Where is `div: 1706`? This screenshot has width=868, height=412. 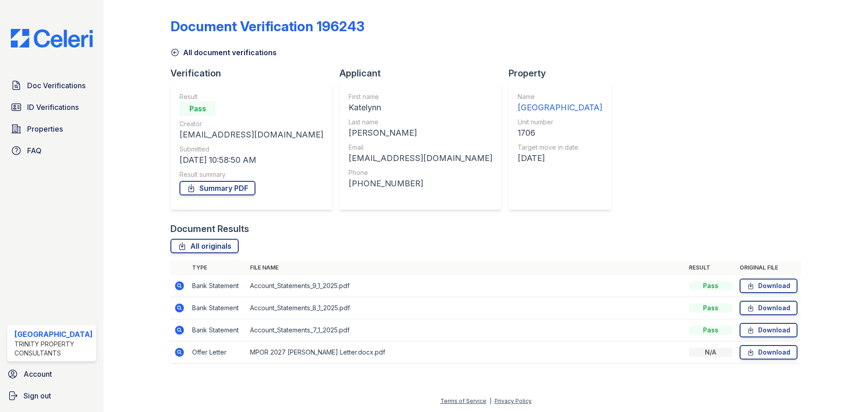 div: 1706 is located at coordinates (560, 133).